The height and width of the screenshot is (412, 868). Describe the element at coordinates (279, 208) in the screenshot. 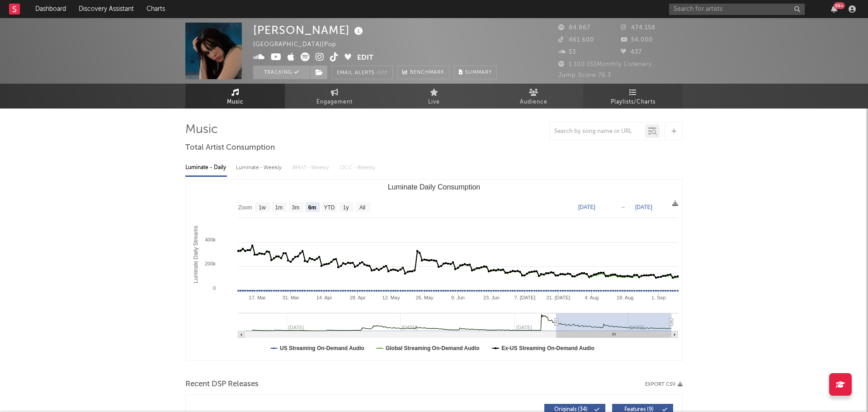

I see `text: 1m` at that location.